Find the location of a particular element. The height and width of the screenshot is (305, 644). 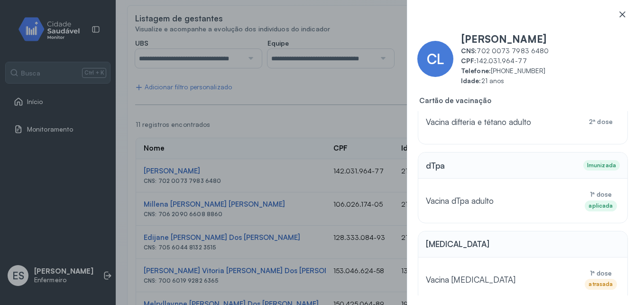

span: CL is located at coordinates (435, 59).